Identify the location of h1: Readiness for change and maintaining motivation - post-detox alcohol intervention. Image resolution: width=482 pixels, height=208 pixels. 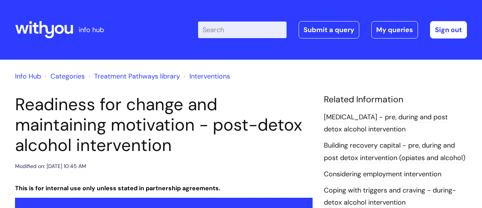
(164, 125).